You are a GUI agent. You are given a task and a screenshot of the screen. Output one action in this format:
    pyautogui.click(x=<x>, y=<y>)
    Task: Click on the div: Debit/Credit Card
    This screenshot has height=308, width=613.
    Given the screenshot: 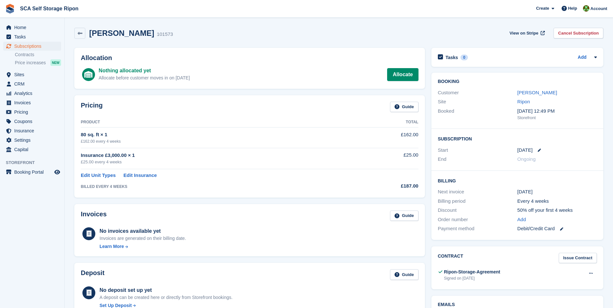 What is the action you would take?
    pyautogui.click(x=557, y=229)
    